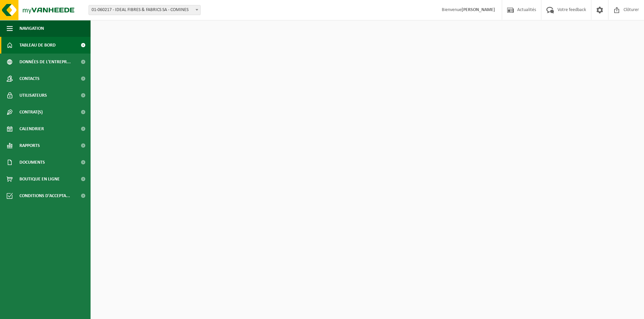 The image size is (644, 319). What do you see at coordinates (30, 146) in the screenshot?
I see `span: Rapports` at bounding box center [30, 146].